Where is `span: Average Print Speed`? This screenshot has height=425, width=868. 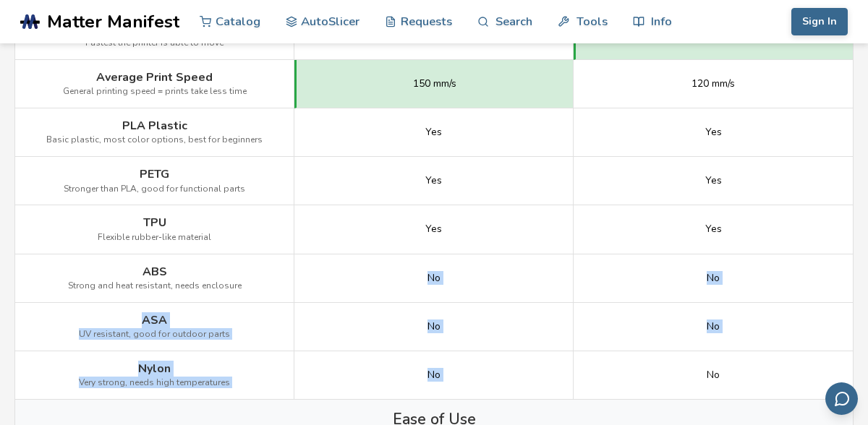
span: Average Print Speed is located at coordinates (154, 77).